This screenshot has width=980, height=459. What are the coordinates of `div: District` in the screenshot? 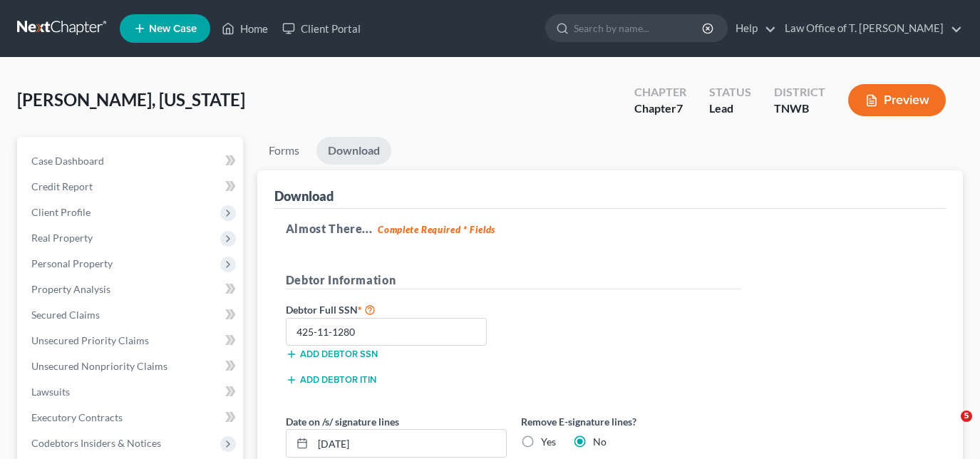 It's located at (800, 92).